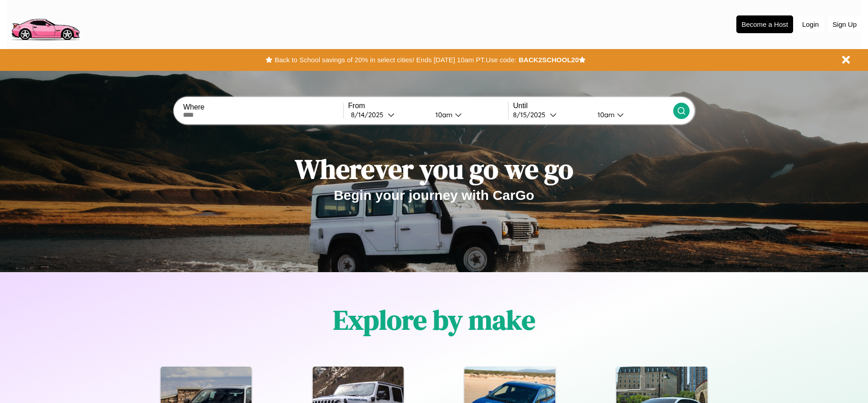  Describe the element at coordinates (45, 24) in the screenshot. I see `img: logo` at that location.